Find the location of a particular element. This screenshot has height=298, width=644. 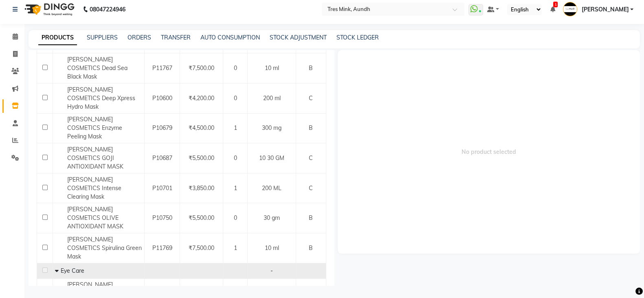

span: P10701 is located at coordinates (162, 188).